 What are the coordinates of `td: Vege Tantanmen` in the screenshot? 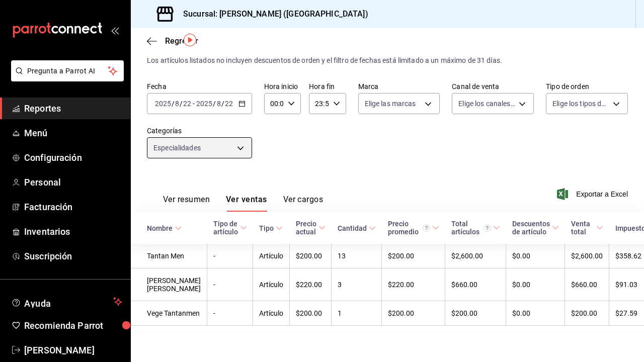 It's located at (169, 313).